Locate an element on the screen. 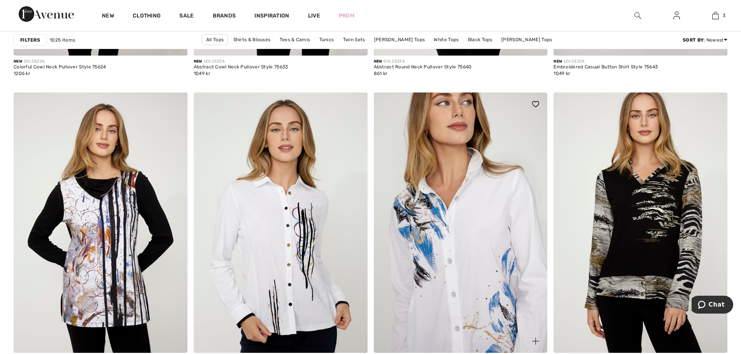 The width and height of the screenshot is (741, 354). span: Inspiration is located at coordinates (272, 16).